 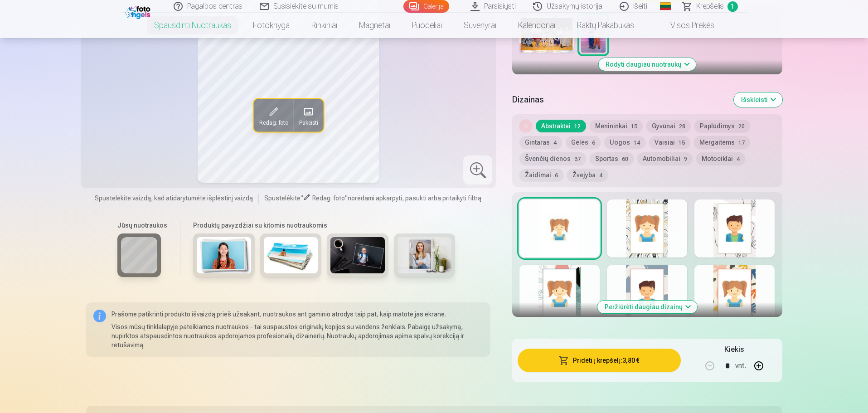 What do you see at coordinates (605, 25) in the screenshot?
I see `a: Raktų pakabukas` at bounding box center [605, 25].